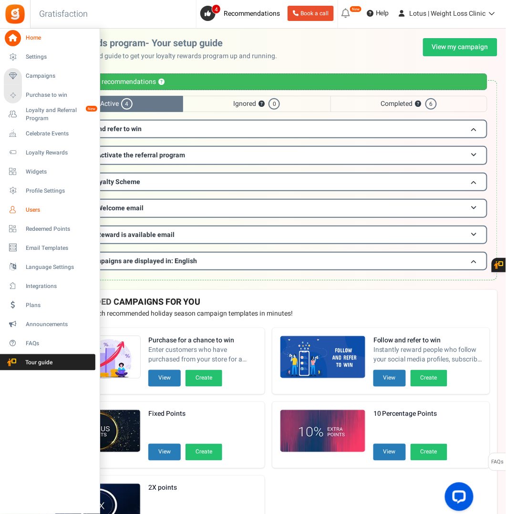 The height and width of the screenshot is (514, 506). I want to click on span: Widgets, so click(59, 172).